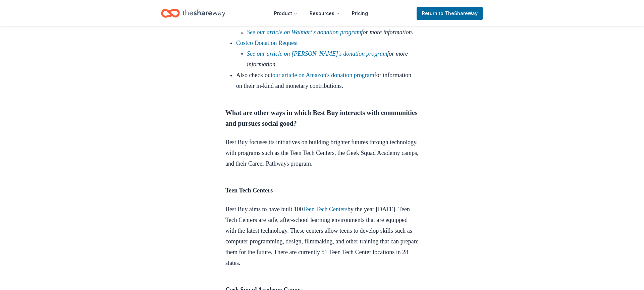  What do you see at coordinates (286, 13) in the screenshot?
I see `button: Product` at bounding box center [286, 13].